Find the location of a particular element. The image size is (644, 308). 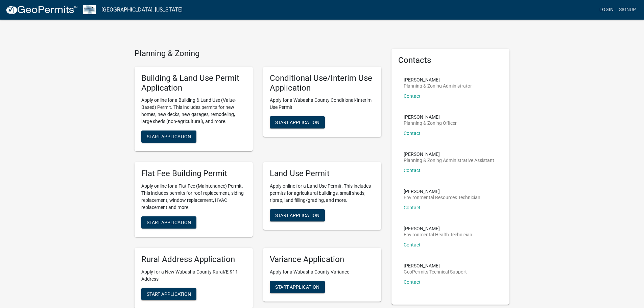

h5: Variance Application is located at coordinates (322, 259).